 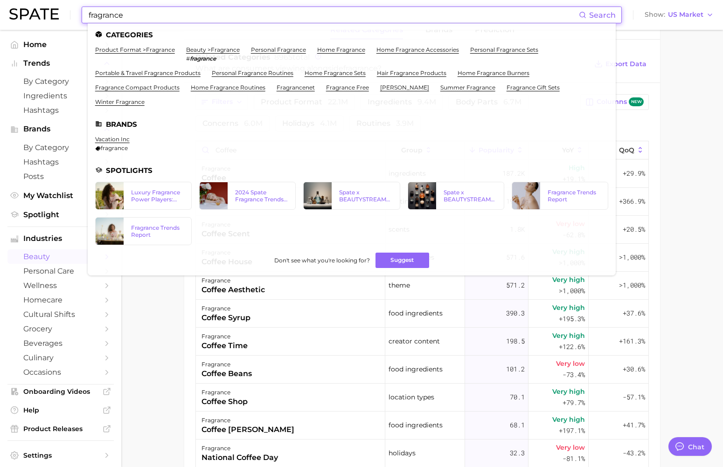 What do you see at coordinates (632, 201) in the screenshot?
I see `span: +366.9%` at bounding box center [632, 201].